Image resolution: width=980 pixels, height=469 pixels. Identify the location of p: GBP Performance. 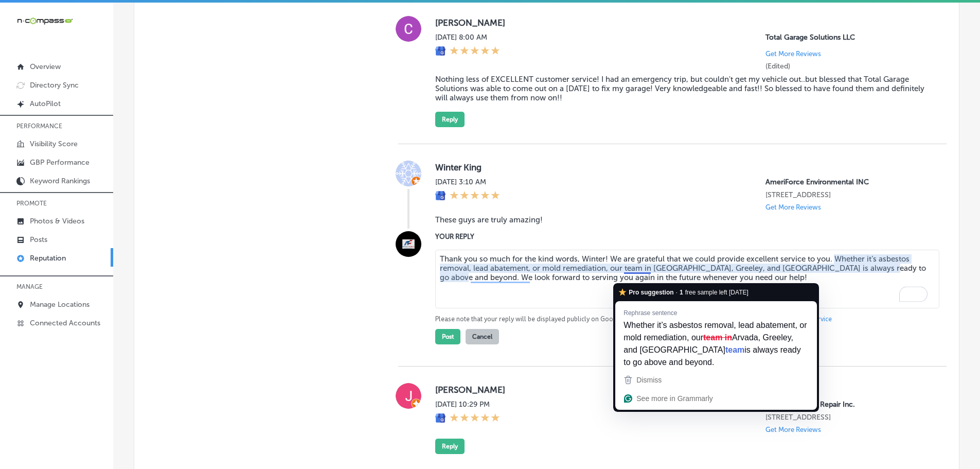
(60, 162).